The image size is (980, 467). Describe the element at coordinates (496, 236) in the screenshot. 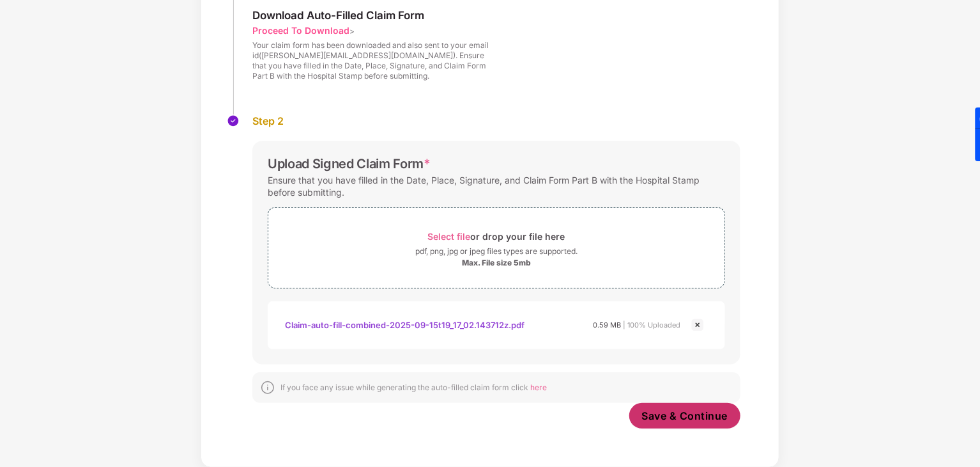

I see `div: or drop your file here` at that location.